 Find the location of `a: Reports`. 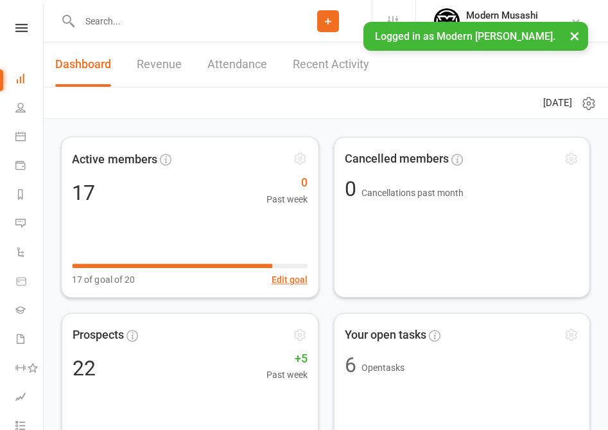

a: Reports is located at coordinates (30, 195).